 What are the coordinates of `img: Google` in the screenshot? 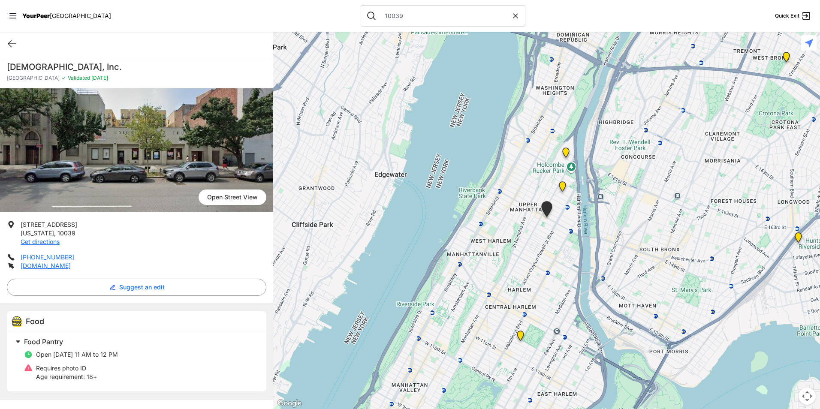 It's located at (289, 403).